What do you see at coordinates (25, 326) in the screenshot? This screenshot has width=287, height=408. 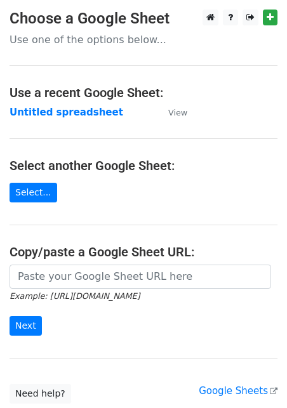 I see `input: Next` at bounding box center [25, 326].